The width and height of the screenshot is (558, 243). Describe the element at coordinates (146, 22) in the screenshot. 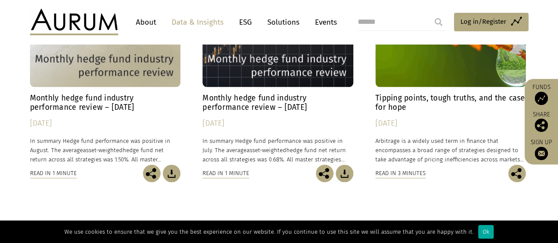

I see `a: About` at that location.